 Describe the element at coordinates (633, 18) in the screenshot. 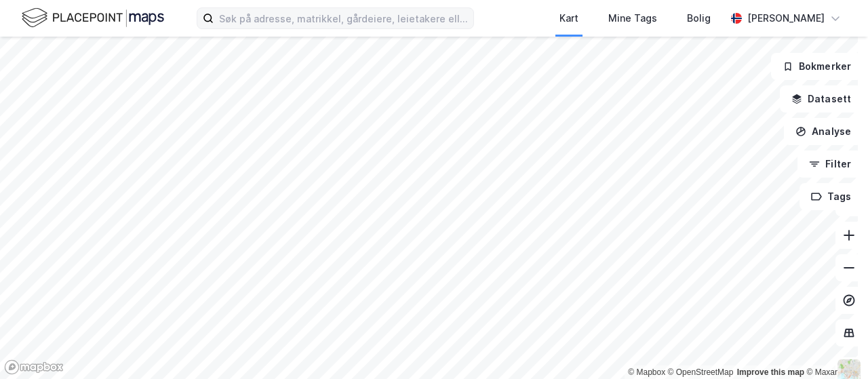

I see `div: Mine Tags` at that location.